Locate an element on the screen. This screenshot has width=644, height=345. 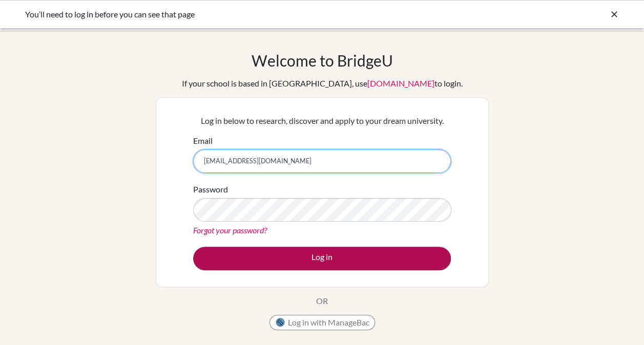
h1: Welcome to BridgeU is located at coordinates (322, 61).